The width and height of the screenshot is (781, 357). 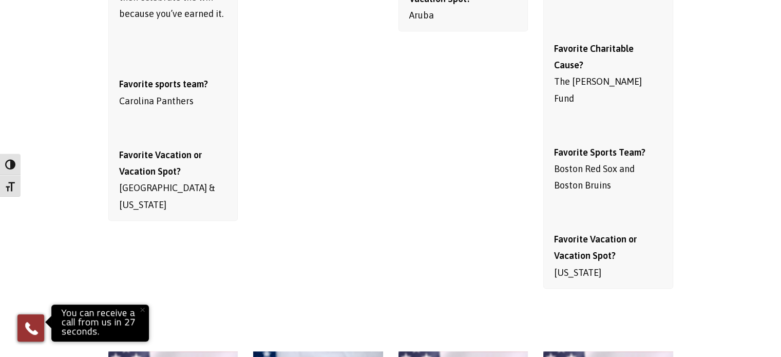 What do you see at coordinates (161, 163) in the screenshot?
I see `strong: Favorite Vacation or Vacation Spot?` at bounding box center [161, 163].